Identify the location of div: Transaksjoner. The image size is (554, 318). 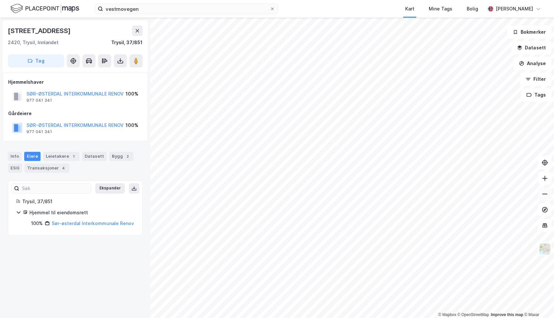
(47, 168).